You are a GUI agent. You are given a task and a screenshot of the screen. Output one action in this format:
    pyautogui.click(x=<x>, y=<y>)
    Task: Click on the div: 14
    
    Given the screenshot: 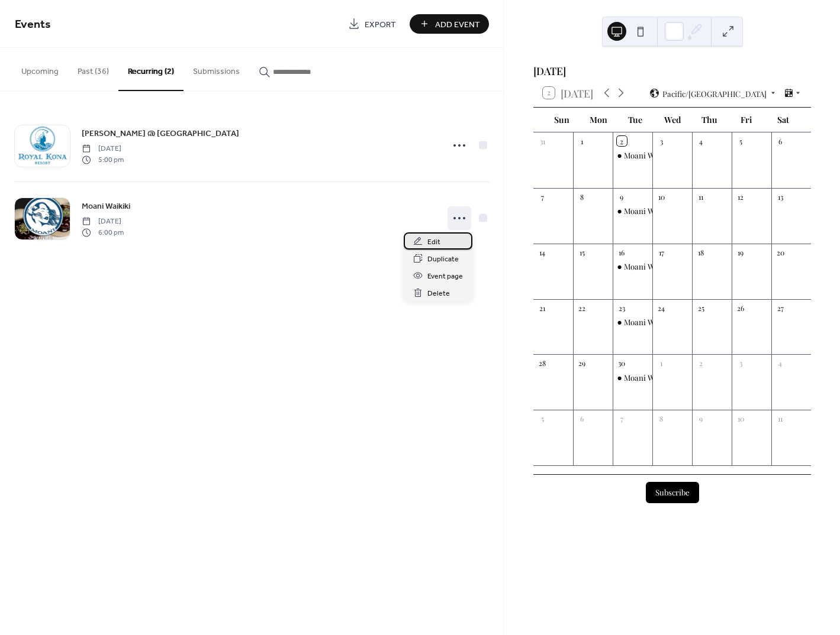 What is the action you would take?
    pyautogui.click(x=542, y=252)
    